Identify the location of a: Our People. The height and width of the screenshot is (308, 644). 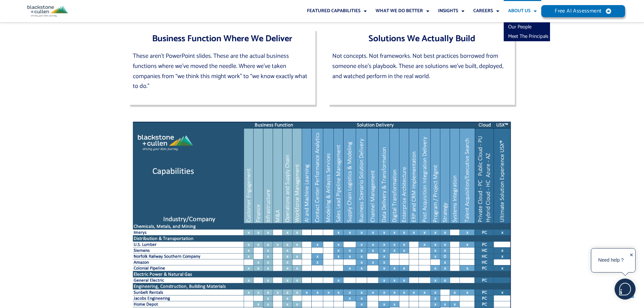
(527, 27).